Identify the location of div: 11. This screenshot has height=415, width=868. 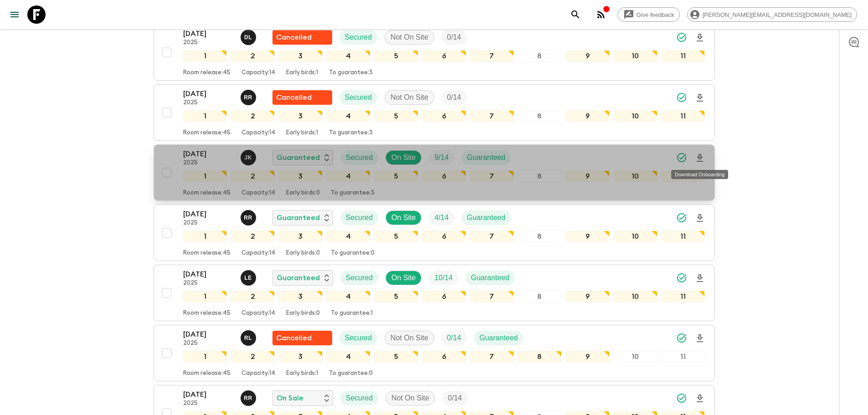
(683, 237).